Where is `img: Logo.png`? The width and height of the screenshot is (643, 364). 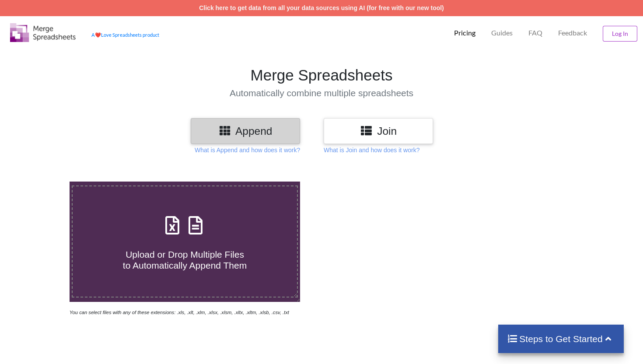 img: Logo.png is located at coordinates (43, 32).